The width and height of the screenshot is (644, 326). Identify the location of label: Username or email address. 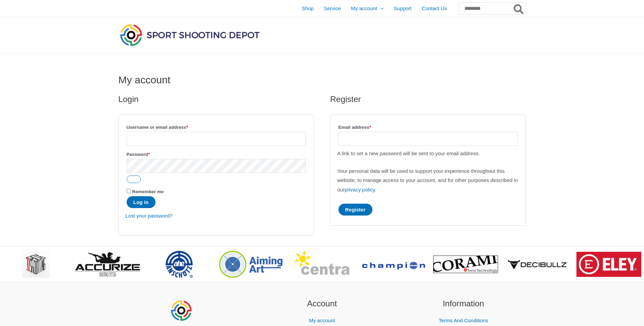
(216, 127).